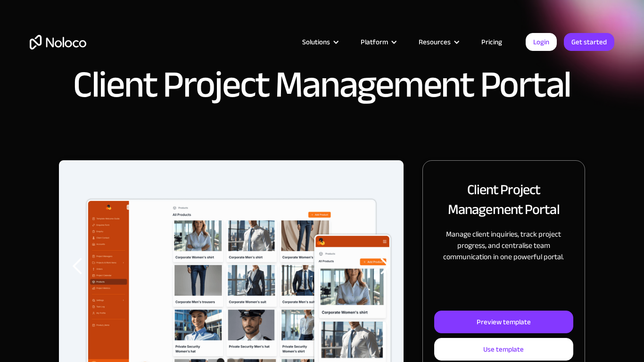 The width and height of the screenshot is (644, 362). Describe the element at coordinates (503, 322) in the screenshot. I see `a: Preview template` at that location.